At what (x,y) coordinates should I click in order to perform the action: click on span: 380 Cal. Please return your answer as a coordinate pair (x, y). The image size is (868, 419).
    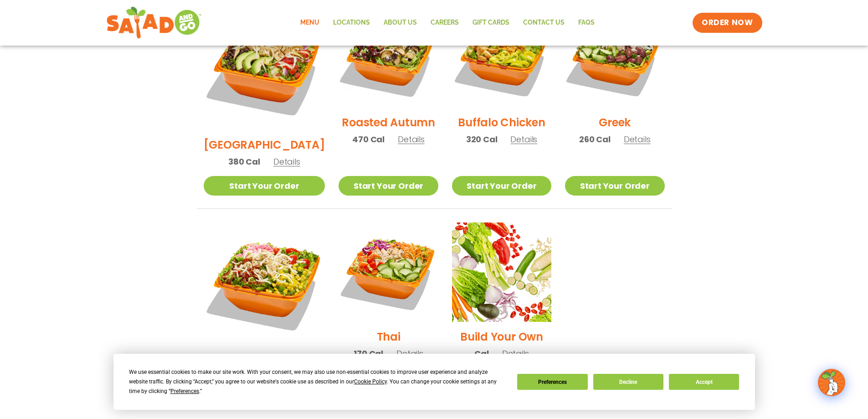
    Looking at the image, I should click on (244, 161).